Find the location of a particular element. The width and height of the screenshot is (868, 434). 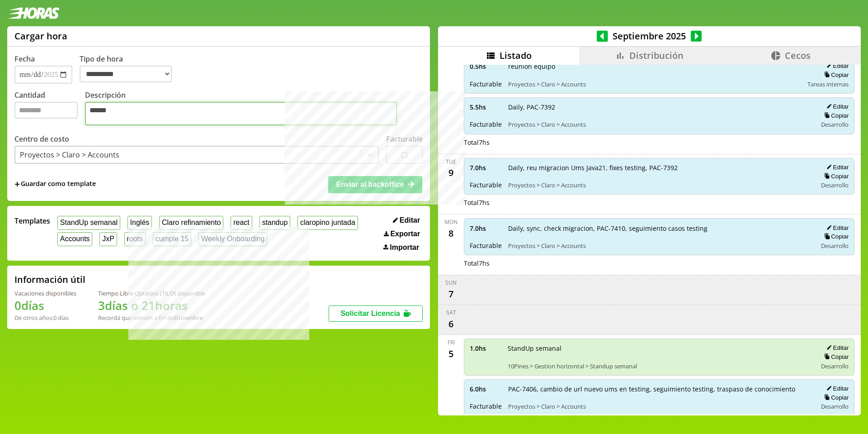

span: Cecos is located at coordinates (797, 55).